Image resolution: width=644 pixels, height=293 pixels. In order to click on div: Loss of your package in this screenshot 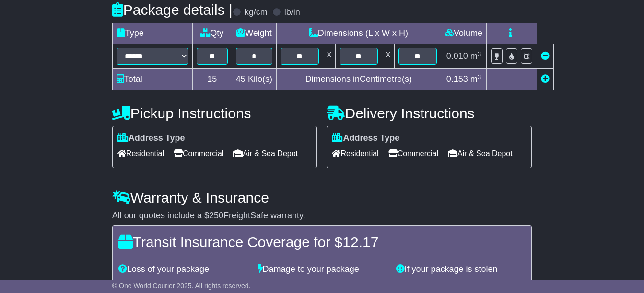, I will do `click(183, 269)`.